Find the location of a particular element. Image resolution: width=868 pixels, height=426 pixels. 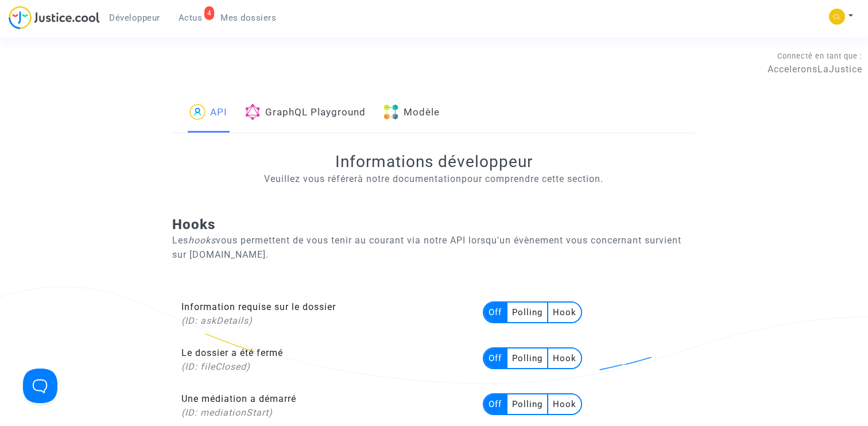

img: f0b917ab549025eb3af43f3c4438ad5d is located at coordinates (838, 17).